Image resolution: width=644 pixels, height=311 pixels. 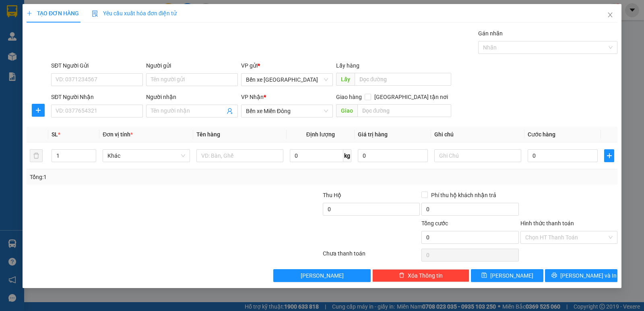 What do you see at coordinates (347, 156) in the screenshot?
I see `span: kg` at bounding box center [347, 156].